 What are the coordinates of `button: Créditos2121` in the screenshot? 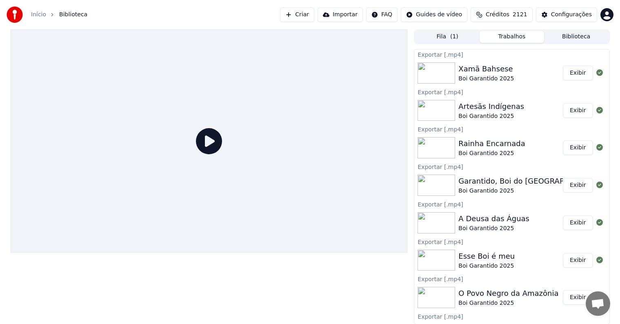 It's located at (501, 15).